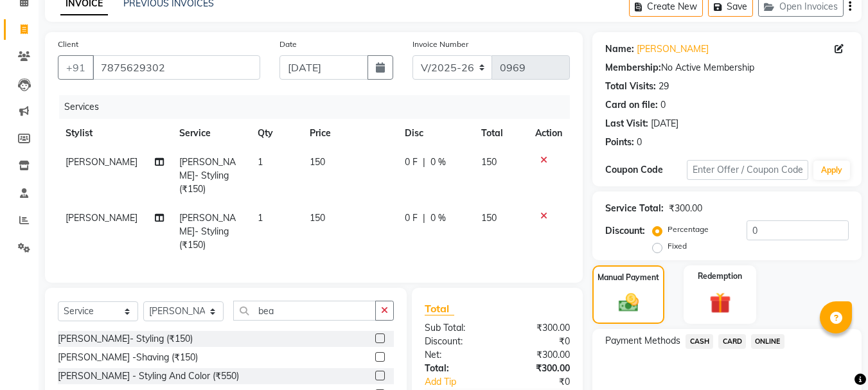  Describe the element at coordinates (456, 327) in the screenshot. I see `div: Sub Total:` at that location.